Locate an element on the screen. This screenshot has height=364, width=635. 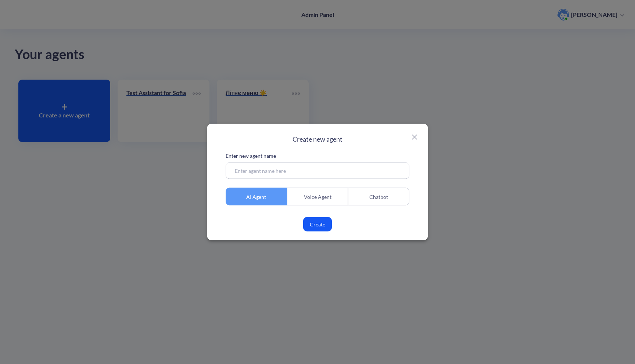
p: Enter new agent name is located at coordinates (318, 156).